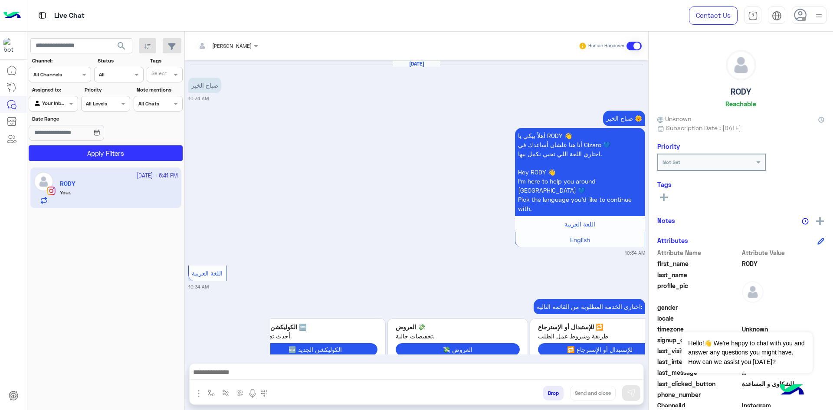 The height and width of the screenshot is (410, 833). Describe the element at coordinates (600, 349) in the screenshot. I see `button: 🔁 للإستبدال أو الإسترجاع` at that location.